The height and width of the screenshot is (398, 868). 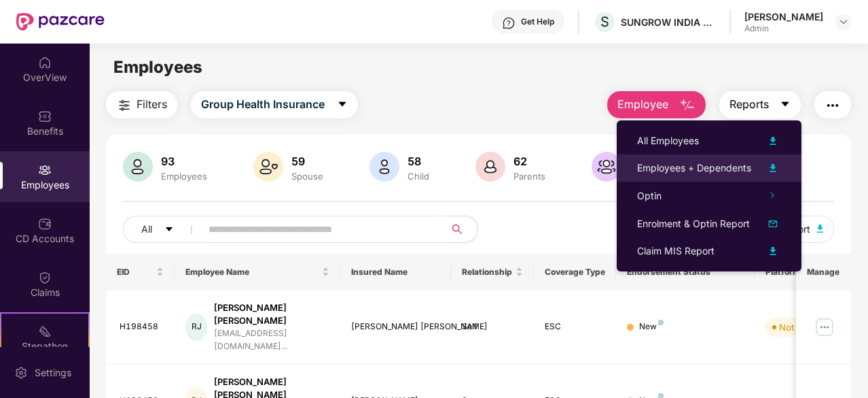 What do you see at coordinates (694, 224) in the screenshot?
I see `div: Enrolment & Optin Report` at bounding box center [694, 224].